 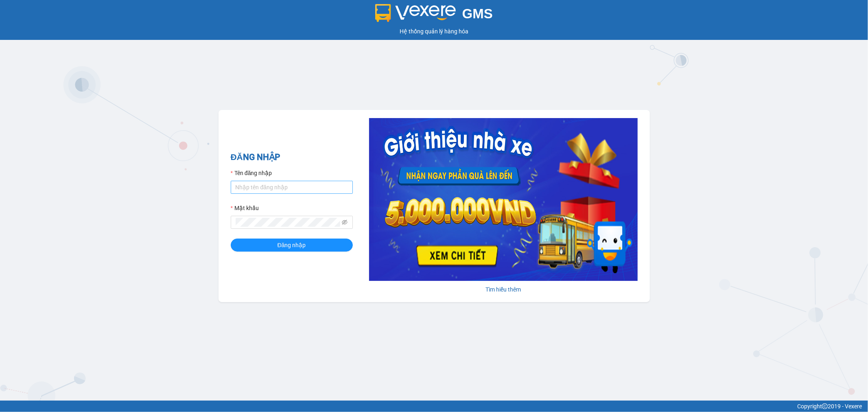 I want to click on div: Tìm hiểu thêm, so click(x=503, y=289).